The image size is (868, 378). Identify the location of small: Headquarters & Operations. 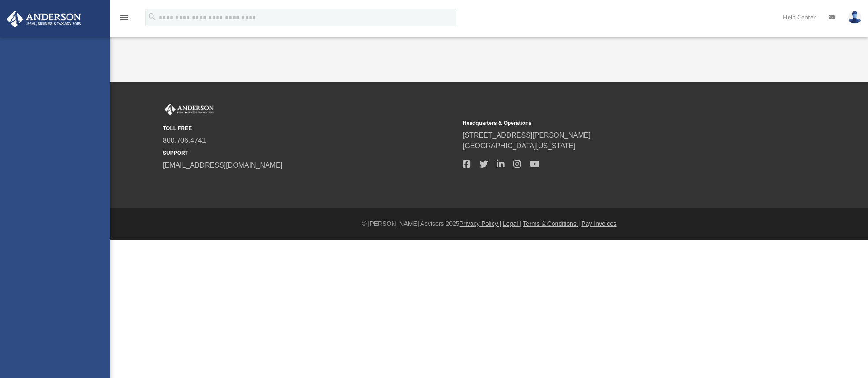
(610, 123).